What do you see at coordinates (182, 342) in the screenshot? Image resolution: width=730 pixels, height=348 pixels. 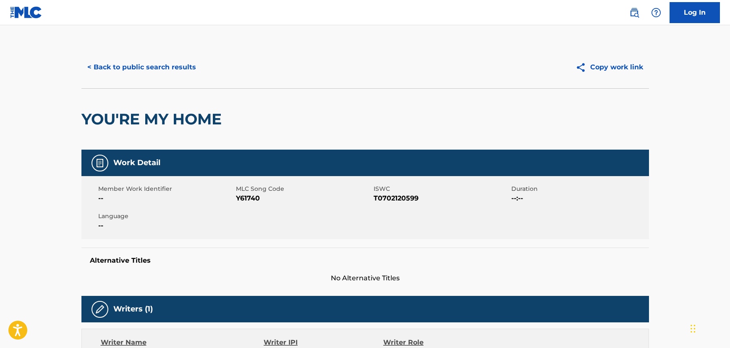 I see `div: Writer Name` at bounding box center [182, 342].